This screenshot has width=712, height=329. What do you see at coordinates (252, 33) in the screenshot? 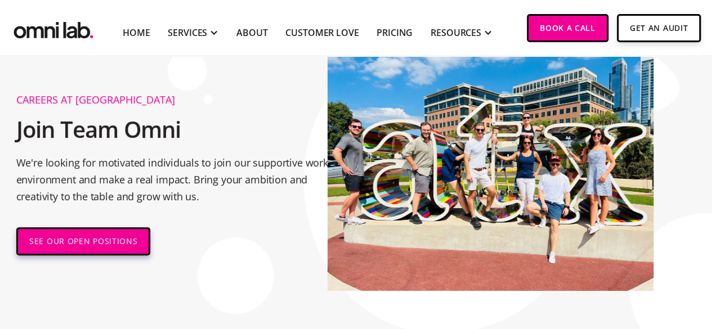
I see `a: About` at bounding box center [252, 33].